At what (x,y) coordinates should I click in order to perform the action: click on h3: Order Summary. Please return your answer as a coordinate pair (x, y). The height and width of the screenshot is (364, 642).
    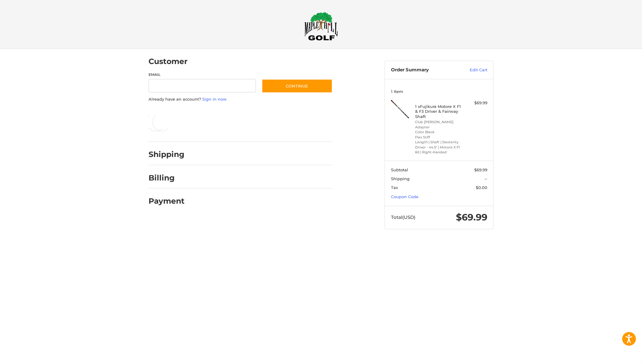
    Looking at the image, I should click on (424, 70).